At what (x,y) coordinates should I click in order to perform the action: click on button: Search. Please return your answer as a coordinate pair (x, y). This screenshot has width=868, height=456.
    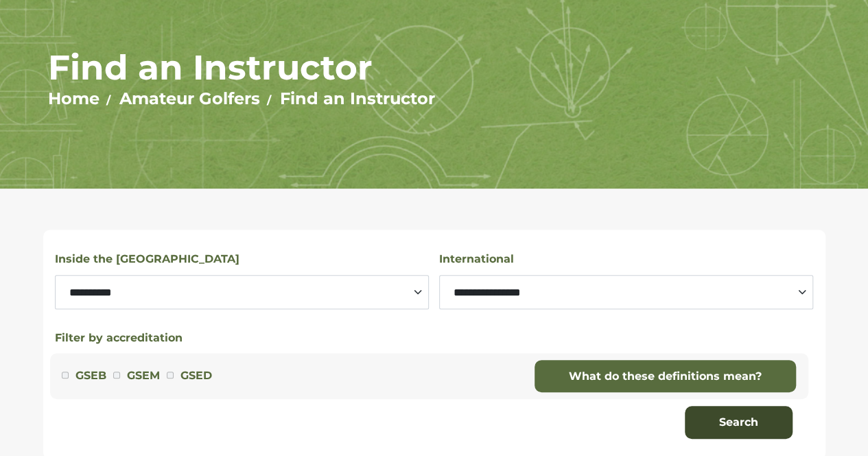
    Looking at the image, I should click on (739, 423).